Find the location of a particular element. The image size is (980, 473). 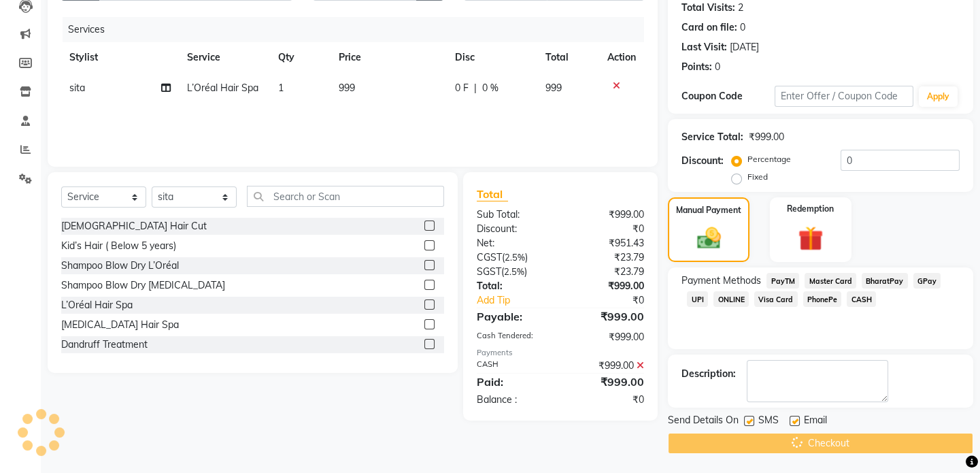

div: L’Oréal Hair Spa is located at coordinates (97, 305).